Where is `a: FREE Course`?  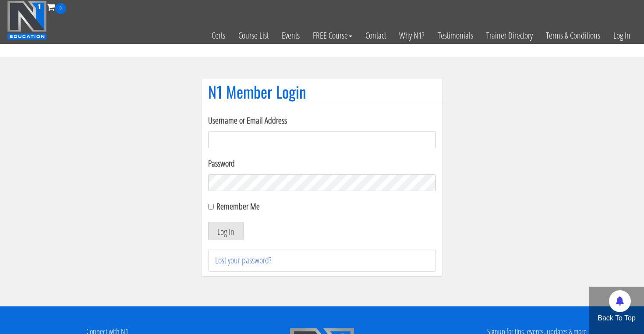
a: FREE Course is located at coordinates (333, 35).